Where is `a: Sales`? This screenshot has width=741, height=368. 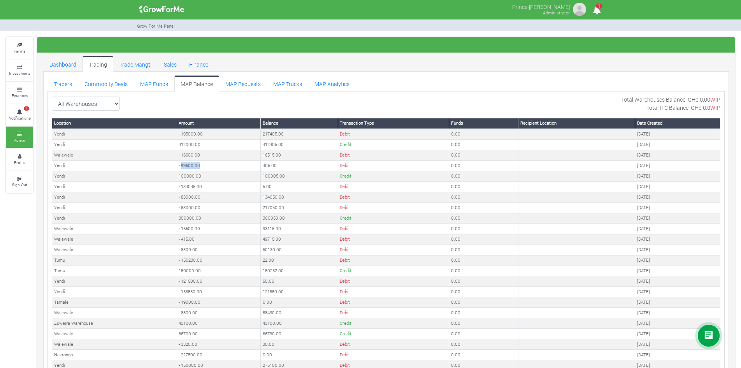 a: Sales is located at coordinates (170, 64).